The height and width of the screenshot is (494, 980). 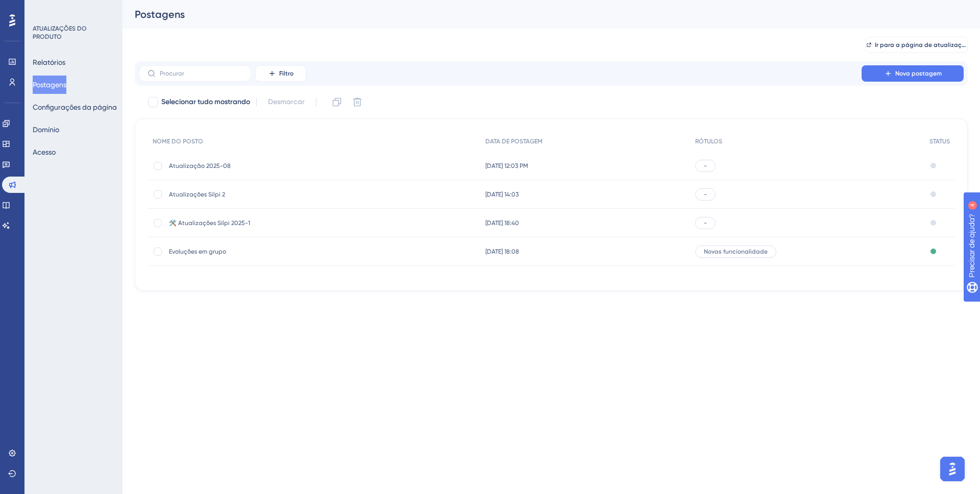 I want to click on font: Desmarcar, so click(x=286, y=102).